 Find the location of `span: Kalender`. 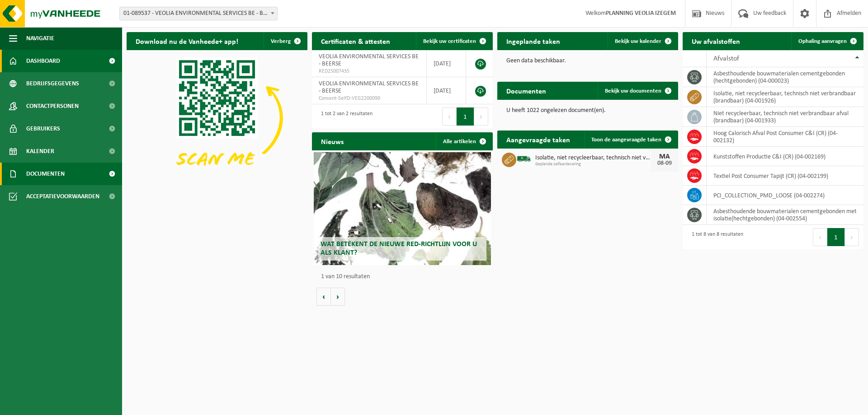

span: Kalender is located at coordinates (40, 152).